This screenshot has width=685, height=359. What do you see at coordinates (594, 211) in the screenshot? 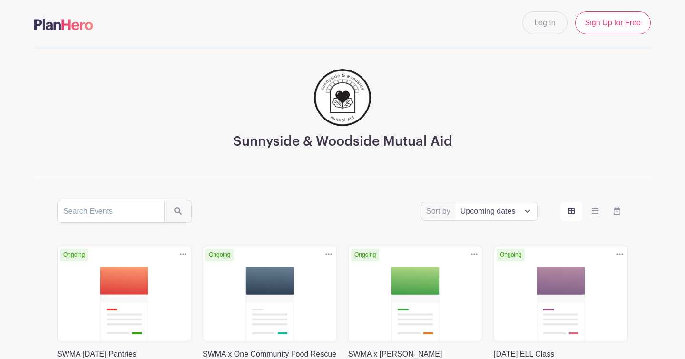
I see `div: order and view` at bounding box center [594, 211].